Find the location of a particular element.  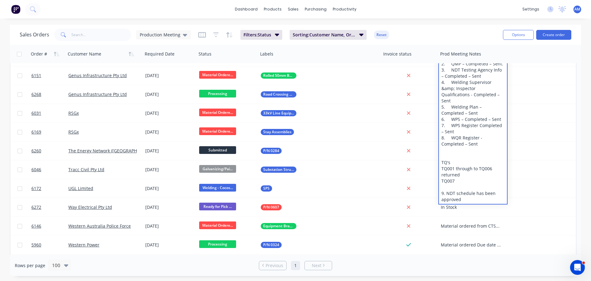

span: Previous is located at coordinates (274, 265).